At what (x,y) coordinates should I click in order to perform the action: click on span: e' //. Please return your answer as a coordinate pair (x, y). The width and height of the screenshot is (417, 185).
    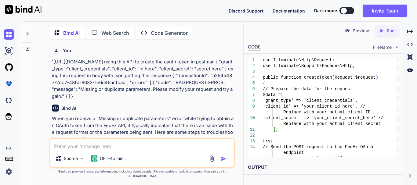
    Looking at the image, I should click on (377, 118).